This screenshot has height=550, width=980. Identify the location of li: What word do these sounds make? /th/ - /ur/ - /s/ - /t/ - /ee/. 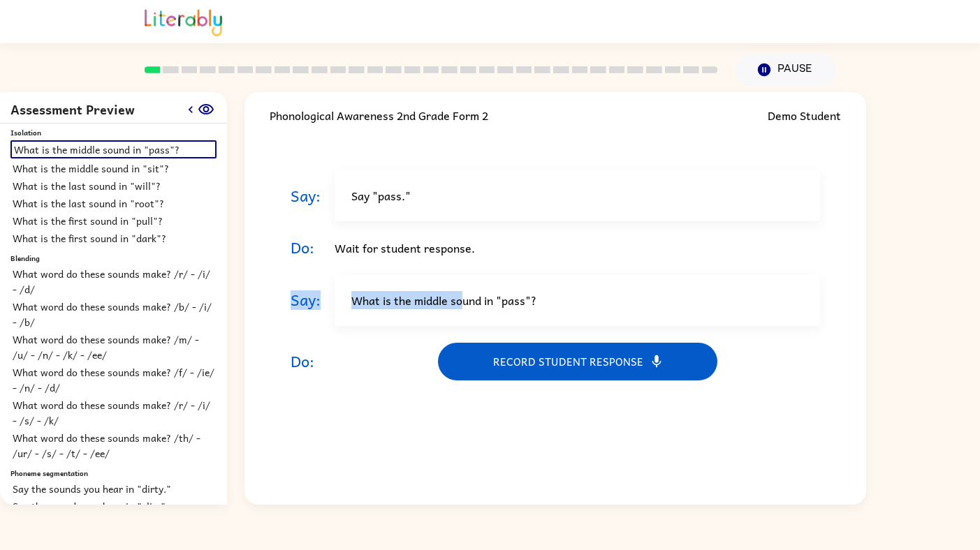
(113, 446).